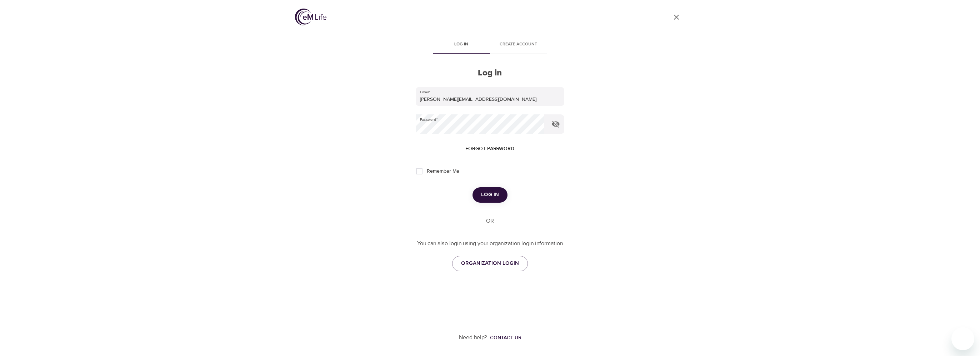  Describe the element at coordinates (490, 45) in the screenshot. I see `div: disabled tabs example` at that location.